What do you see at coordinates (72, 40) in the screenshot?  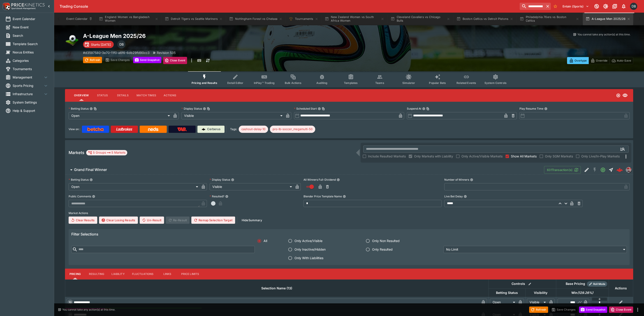 I see `img: soccer.png` at bounding box center [72, 40].